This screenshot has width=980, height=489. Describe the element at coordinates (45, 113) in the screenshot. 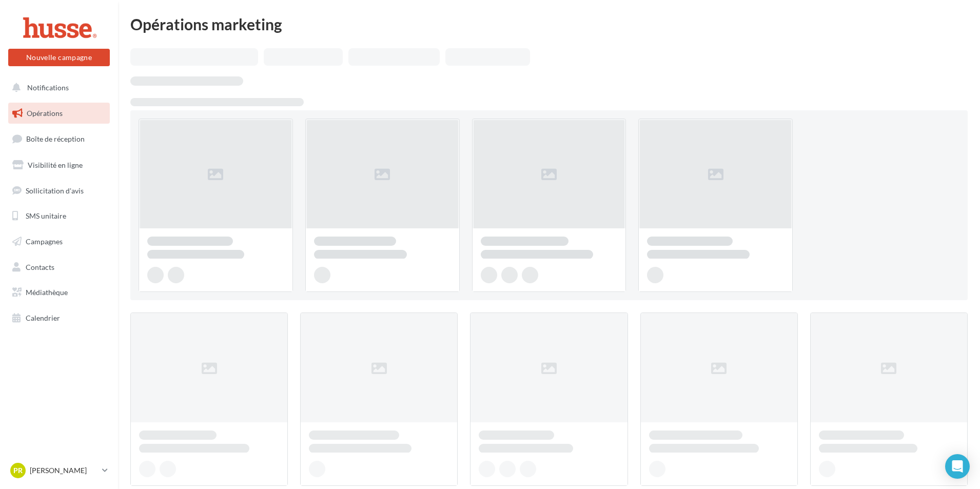

I see `span: Opérations` at that location.